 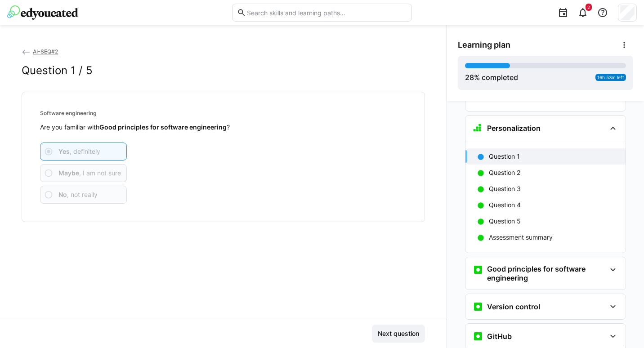 What do you see at coordinates (492, 77) in the screenshot?
I see `div: % completed` at bounding box center [492, 77].